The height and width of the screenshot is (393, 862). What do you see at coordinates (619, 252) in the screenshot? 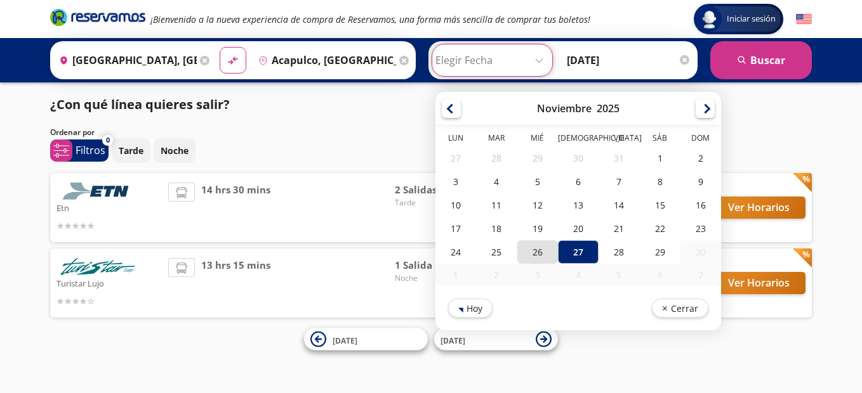
I see `div: 28-Nov-25` at bounding box center [619, 252].